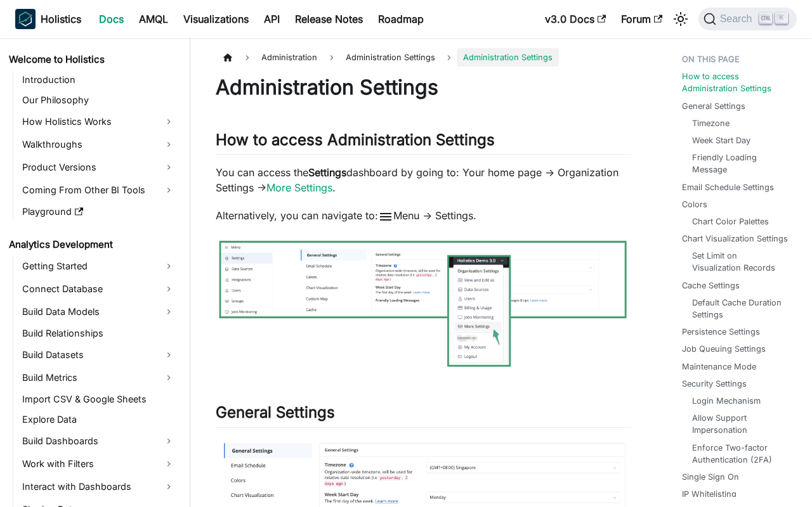  Describe the element at coordinates (92, 245) in the screenshot. I see `a: Analytics Development` at that location.